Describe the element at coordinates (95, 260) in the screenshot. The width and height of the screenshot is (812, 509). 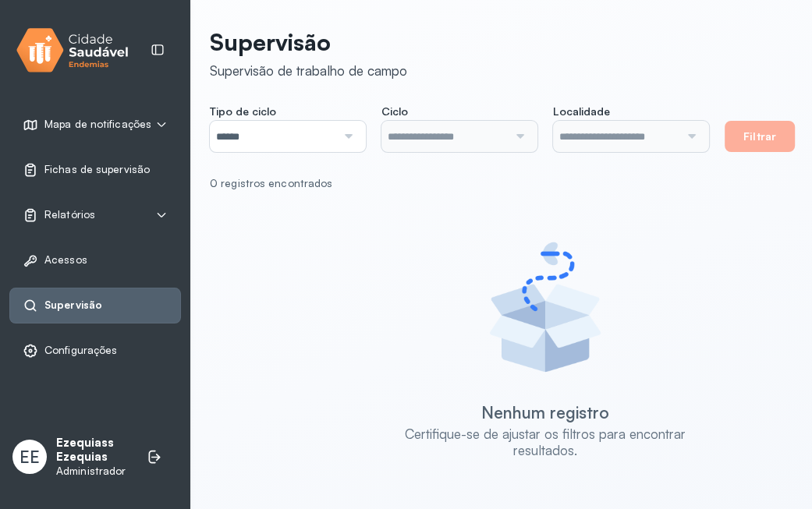
I see `a: Acessos` at that location.